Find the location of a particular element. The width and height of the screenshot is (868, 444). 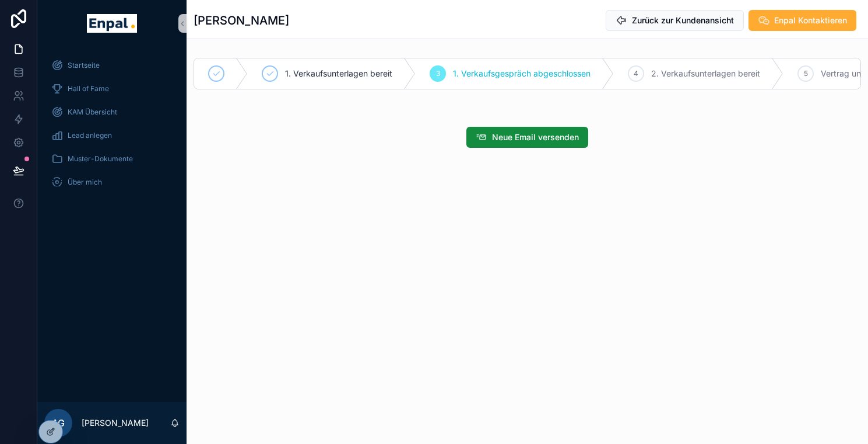

span: Neue Email versenden is located at coordinates (536, 137).